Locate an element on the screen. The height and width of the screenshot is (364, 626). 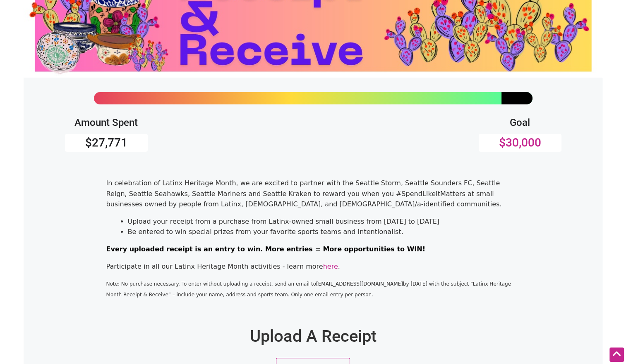
span: Note: No purchase necessary. To enter without uploading a receipt, send an email to [EMAIL_ADDRES... is located at coordinates (308, 289).